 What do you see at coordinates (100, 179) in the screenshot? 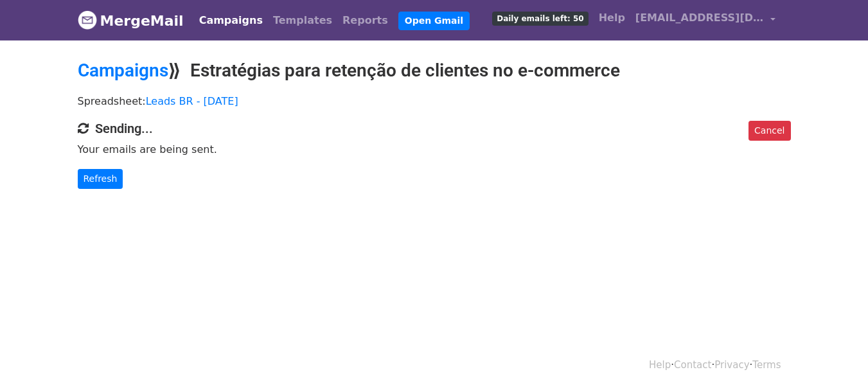
I see `a: Refresh` at bounding box center [100, 179].